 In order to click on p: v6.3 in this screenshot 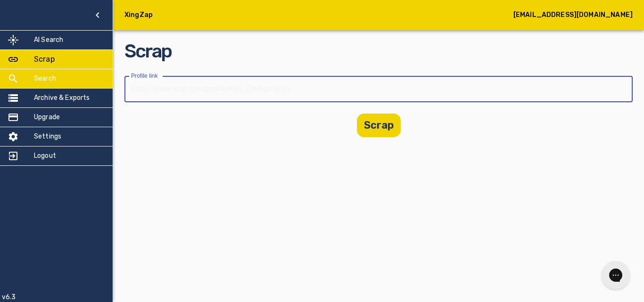, I will do `click(9, 298)`.